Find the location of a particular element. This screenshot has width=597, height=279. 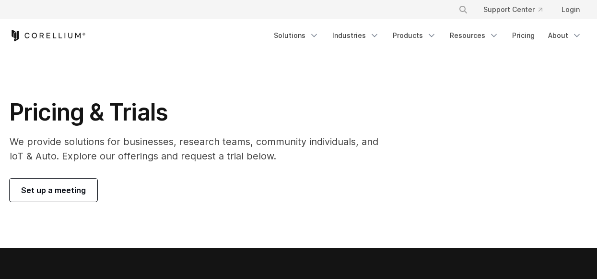

a: Solutions is located at coordinates (296, 35).